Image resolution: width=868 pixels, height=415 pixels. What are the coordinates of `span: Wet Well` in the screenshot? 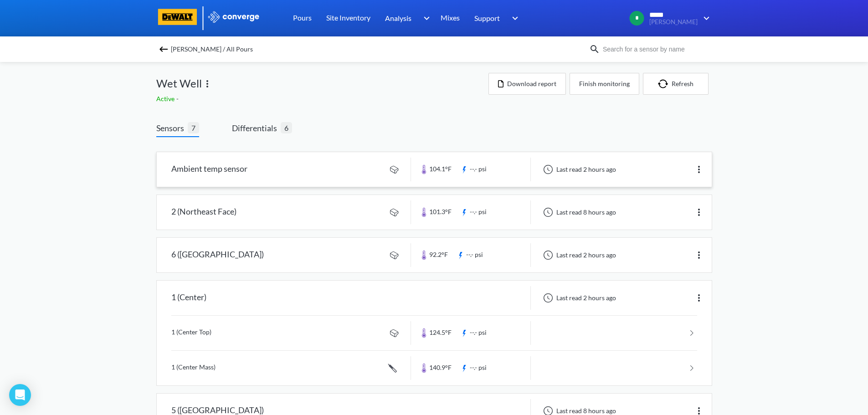 It's located at (179, 84).